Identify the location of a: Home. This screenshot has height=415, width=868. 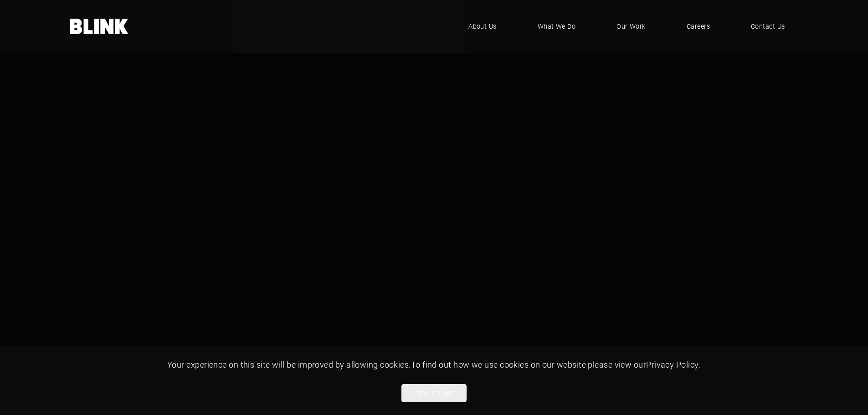
(99, 27).